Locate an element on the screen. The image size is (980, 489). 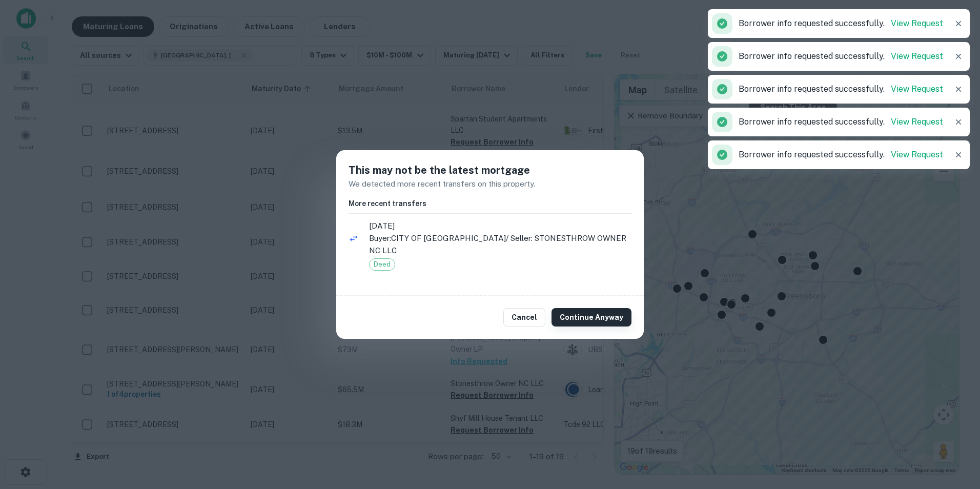
span: Deed is located at coordinates (382, 265).